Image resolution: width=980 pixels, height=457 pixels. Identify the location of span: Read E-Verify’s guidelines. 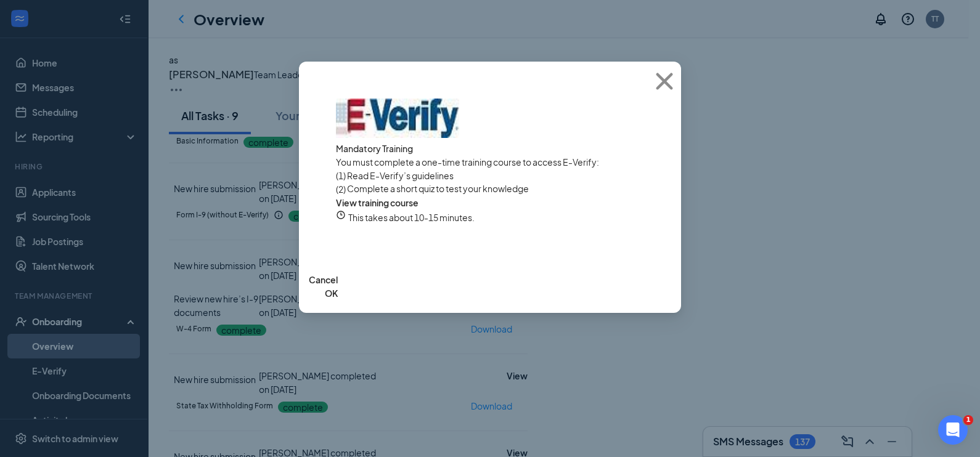
(399, 176).